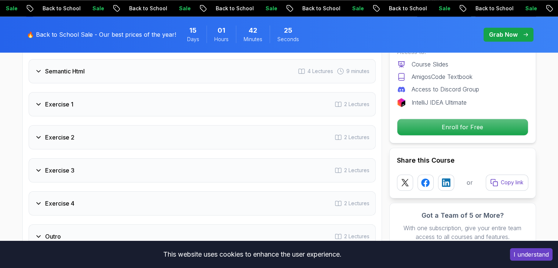 Image resolution: width=558 pixels, height=268 pixels. Describe the element at coordinates (439, 102) in the screenshot. I see `p: IntelliJ IDEA Ultimate` at that location.